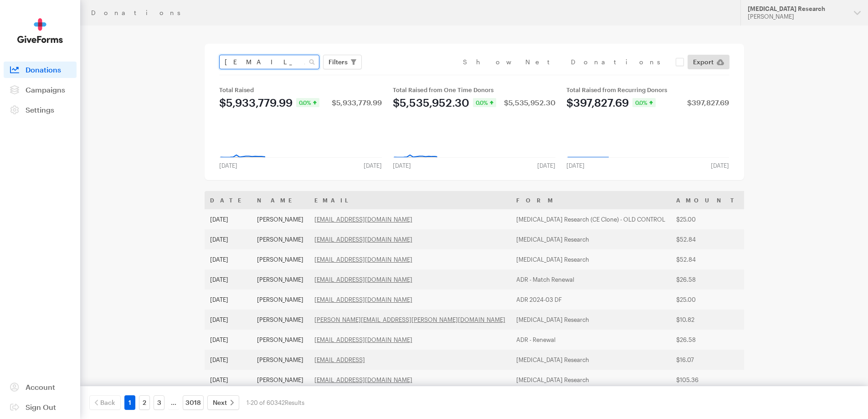  What do you see at coordinates (708, 319) in the screenshot?
I see `td: $10.82` at bounding box center [708, 319].